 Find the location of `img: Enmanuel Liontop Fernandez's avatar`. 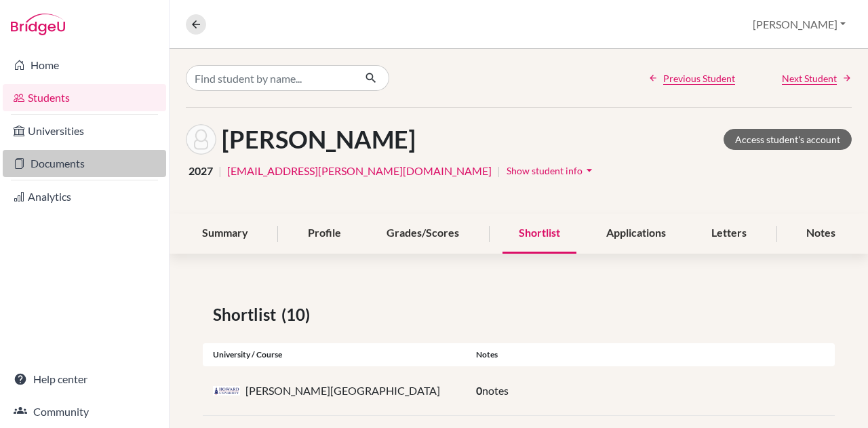

img: Enmanuel Liontop Fernandez's avatar is located at coordinates (201, 139).